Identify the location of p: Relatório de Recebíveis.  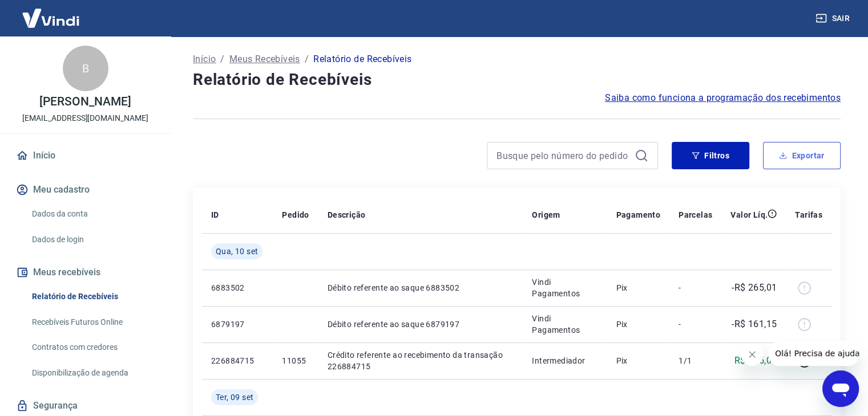
(363, 59).